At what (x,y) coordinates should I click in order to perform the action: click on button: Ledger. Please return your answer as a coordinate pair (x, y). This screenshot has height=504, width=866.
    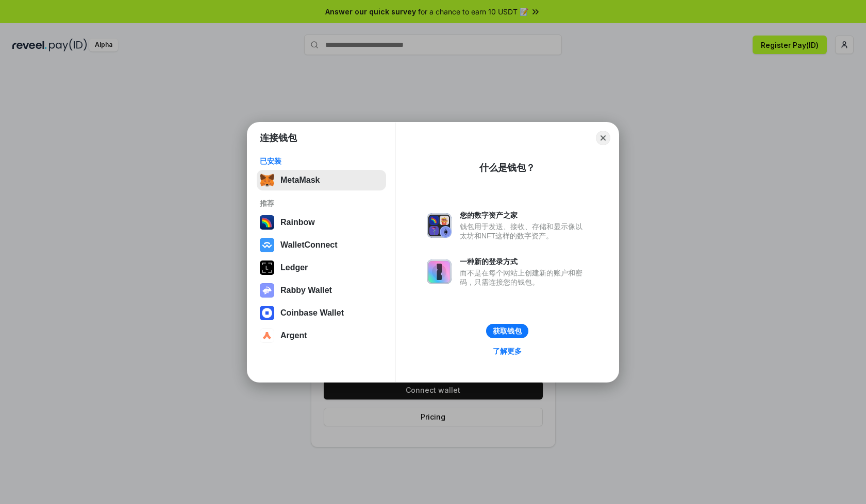
    Looking at the image, I should click on (321, 268).